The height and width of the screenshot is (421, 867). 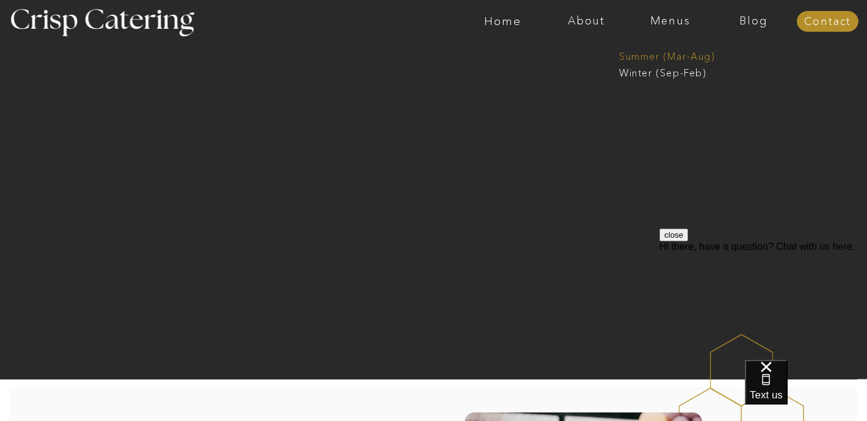 What do you see at coordinates (673, 55) in the screenshot?
I see `nav: Summer (Mar-Aug)` at bounding box center [673, 55].